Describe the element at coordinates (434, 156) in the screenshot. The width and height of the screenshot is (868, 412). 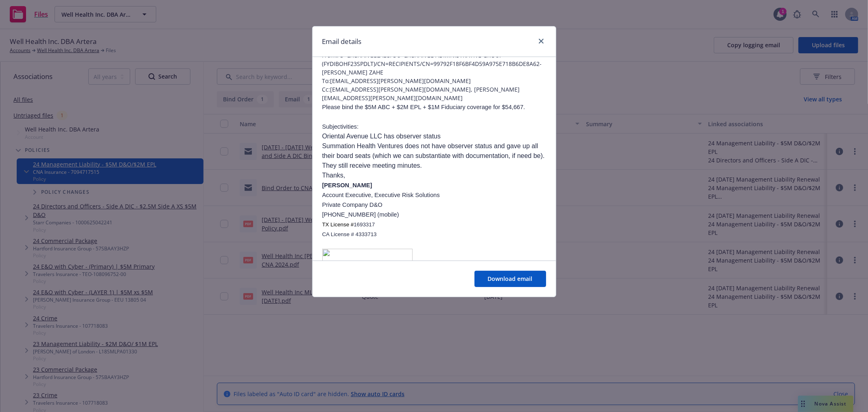
I see `li: Summation Health Ventures does not have observer status and gave up all their board seats (which ...` at that location.